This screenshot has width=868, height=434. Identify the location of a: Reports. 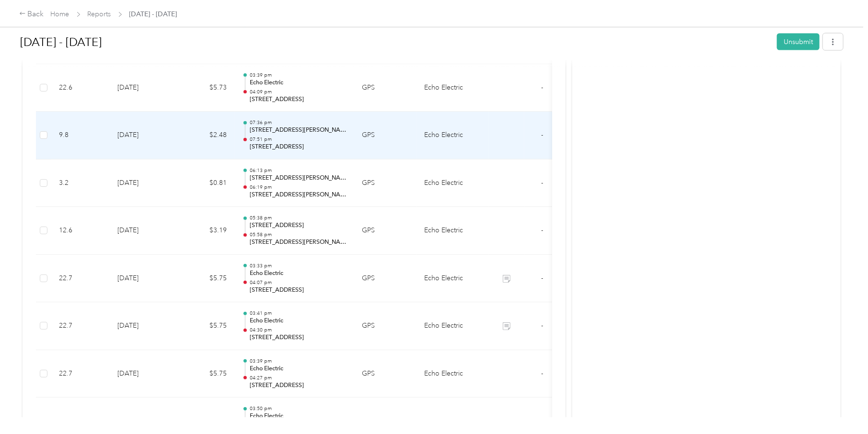
(99, 14).